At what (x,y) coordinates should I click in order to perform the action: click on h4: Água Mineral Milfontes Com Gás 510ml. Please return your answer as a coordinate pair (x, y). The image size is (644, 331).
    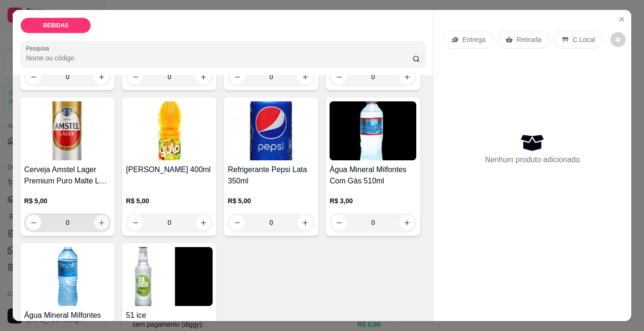
    Looking at the image, I should click on (373, 175).